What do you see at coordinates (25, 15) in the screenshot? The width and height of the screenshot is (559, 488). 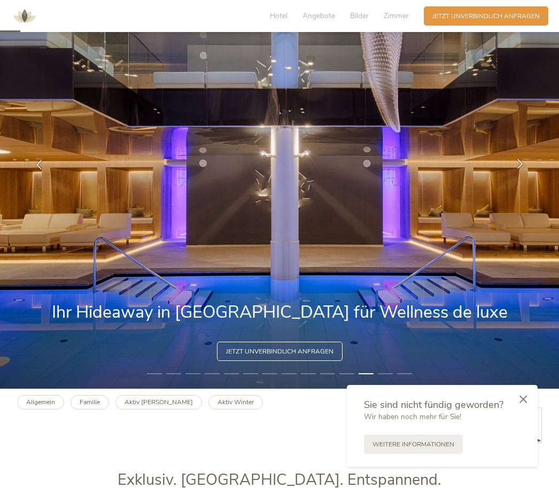 I see `a: AMONTI & LUNARIS Wellnessresort` at bounding box center [25, 15].